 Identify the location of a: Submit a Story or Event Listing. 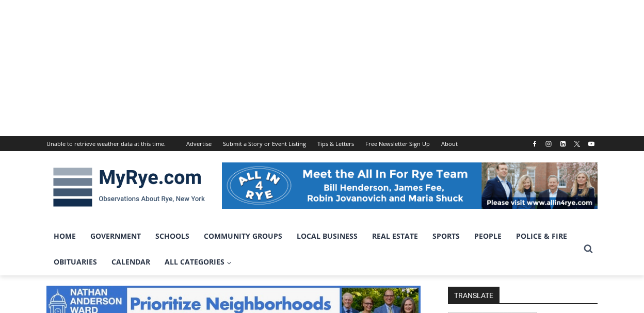
(264, 144).